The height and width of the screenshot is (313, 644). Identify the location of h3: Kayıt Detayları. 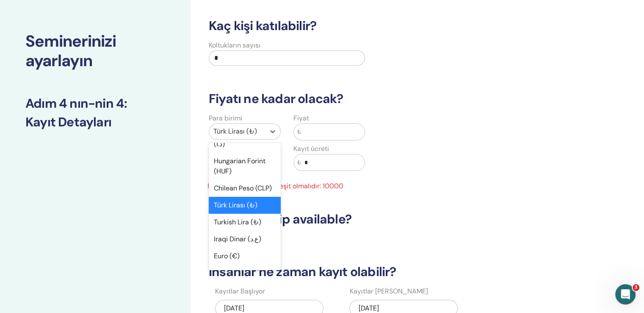
(95, 122).